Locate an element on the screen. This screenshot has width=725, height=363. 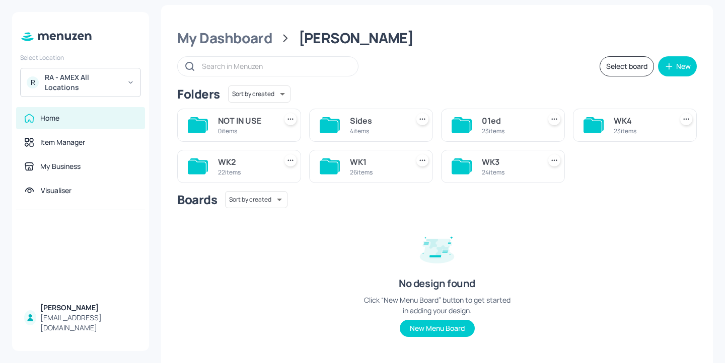
div: No design found is located at coordinates (437, 284).